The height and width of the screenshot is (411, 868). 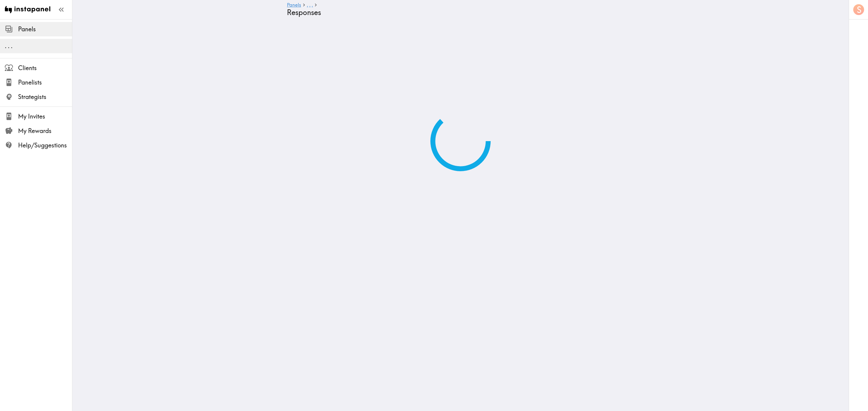 I want to click on h4: Responses, so click(x=458, y=12).